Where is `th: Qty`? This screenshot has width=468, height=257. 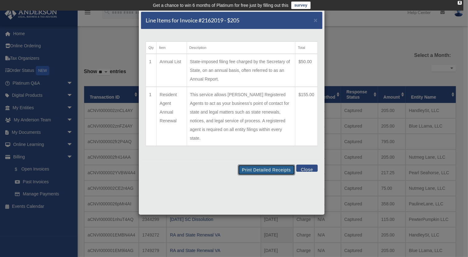
th: Qty is located at coordinates (151, 48).